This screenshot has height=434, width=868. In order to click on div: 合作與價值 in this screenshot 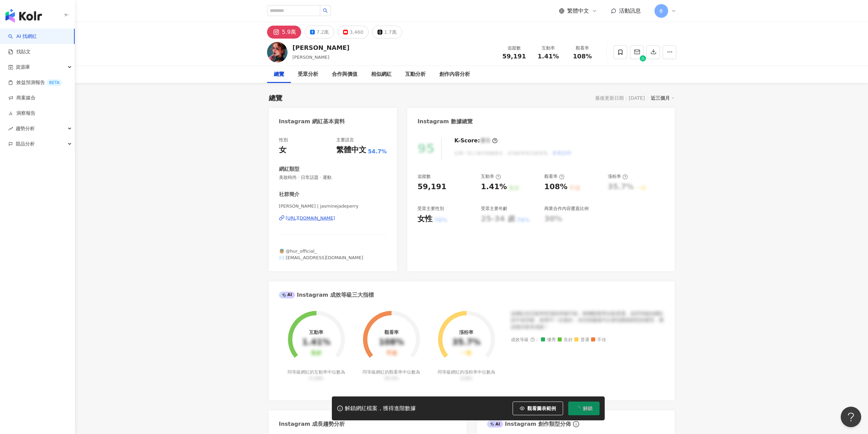, I will do `click(344, 75)`.